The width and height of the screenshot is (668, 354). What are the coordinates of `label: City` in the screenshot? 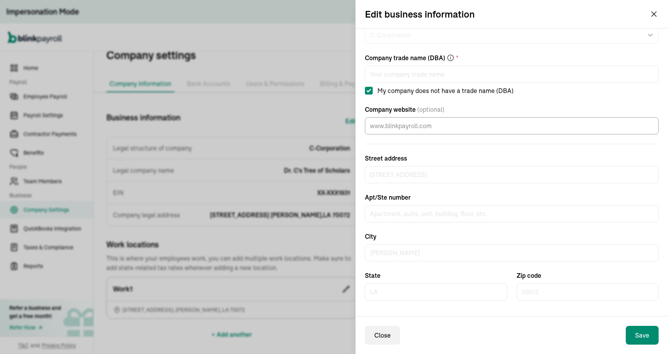 It's located at (512, 237).